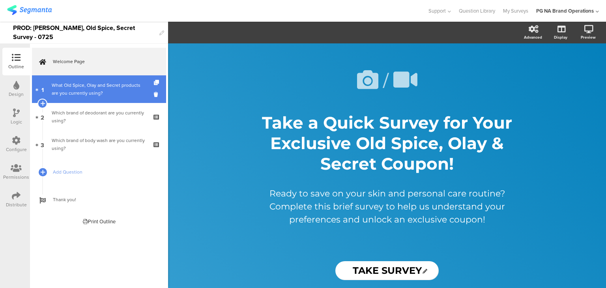 Image resolution: width=606 pixels, height=288 pixels. Describe the element at coordinates (103, 62) in the screenshot. I see `span: Welcome Page` at that location.